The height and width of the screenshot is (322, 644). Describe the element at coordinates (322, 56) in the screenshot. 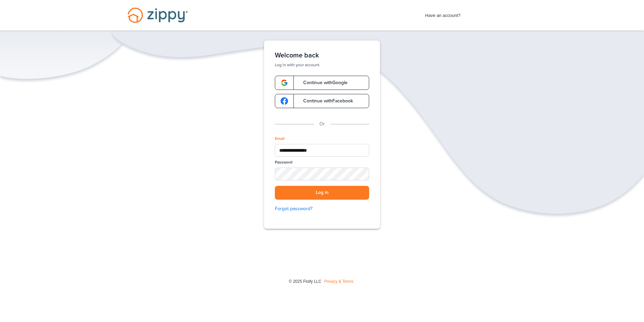

I see `h1: Welcome back` at that location.